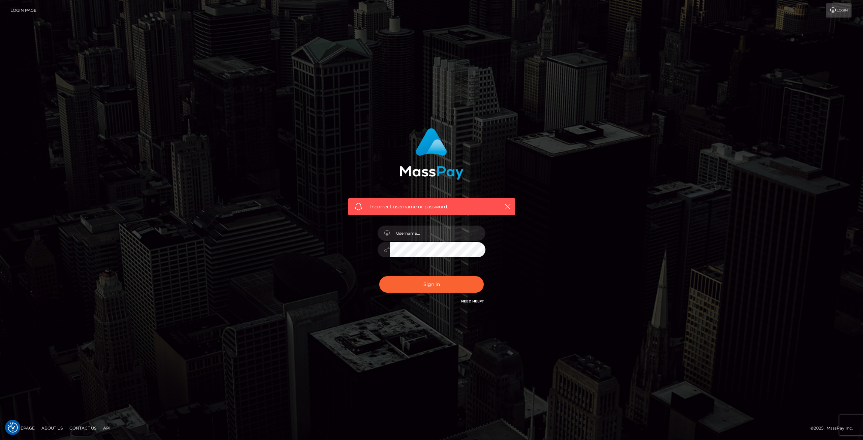  Describe the element at coordinates (834, 428) in the screenshot. I see `div: © 2025 , MassPay Inc.` at that location.